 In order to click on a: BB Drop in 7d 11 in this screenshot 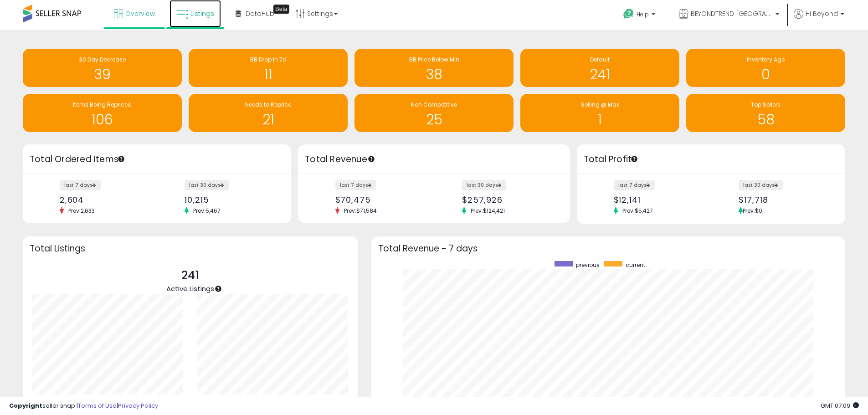, I will do `click(268, 68)`.